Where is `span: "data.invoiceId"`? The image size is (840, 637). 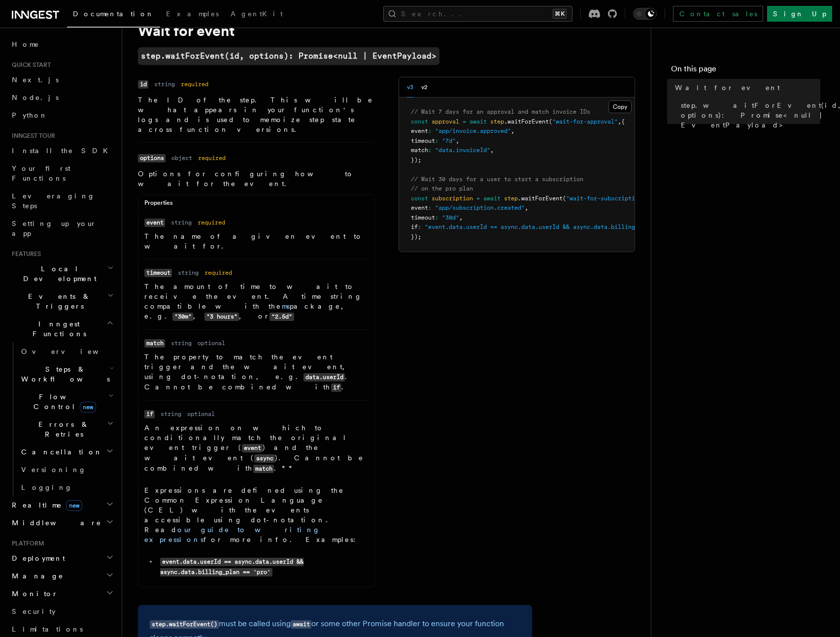
span: "data.invoiceId" is located at coordinates (463, 150).